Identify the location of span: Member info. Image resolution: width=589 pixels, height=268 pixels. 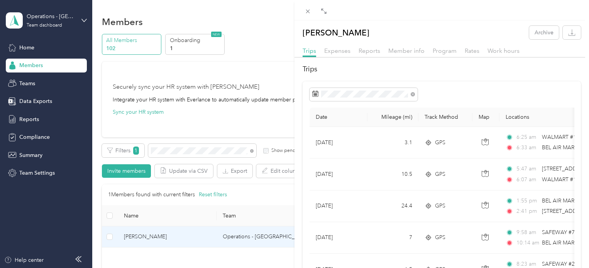
(406, 51).